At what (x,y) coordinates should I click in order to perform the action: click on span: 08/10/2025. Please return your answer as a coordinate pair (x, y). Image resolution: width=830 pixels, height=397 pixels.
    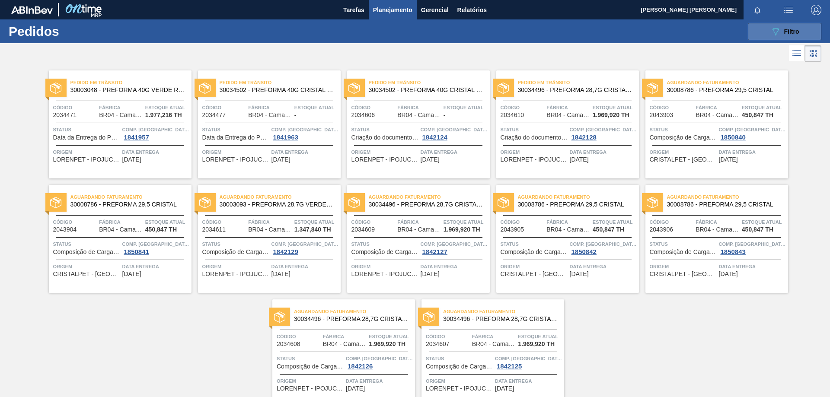
    Looking at the image, I should click on (281, 274).